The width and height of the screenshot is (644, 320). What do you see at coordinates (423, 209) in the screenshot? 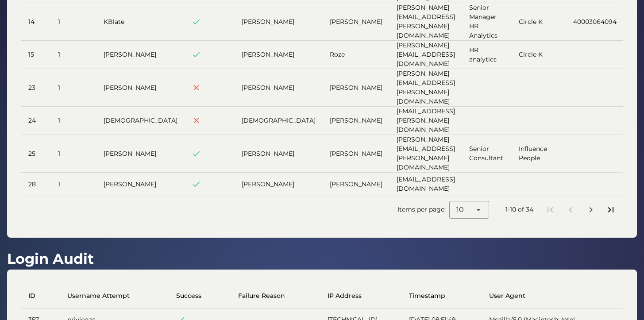
I see `span: Items per page:` at bounding box center [423, 209].